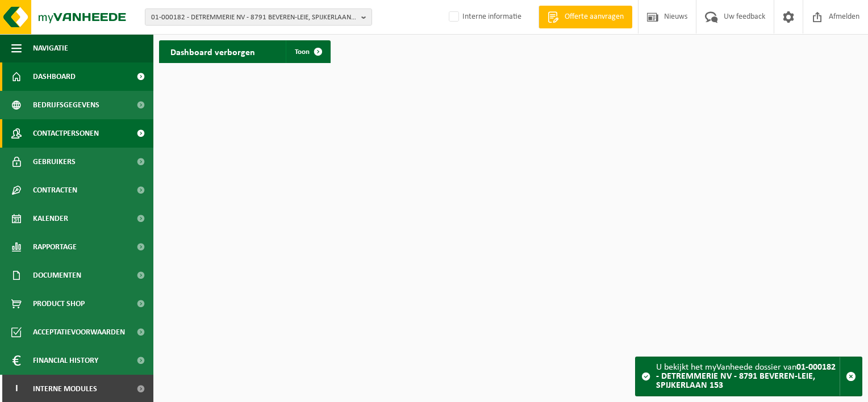 The height and width of the screenshot is (402, 868). I want to click on span: 01-000182 - DETREMMERIE NV - 8791 BEVEREN-LEIE, SPIJKERLAAN 153, so click(254, 18).